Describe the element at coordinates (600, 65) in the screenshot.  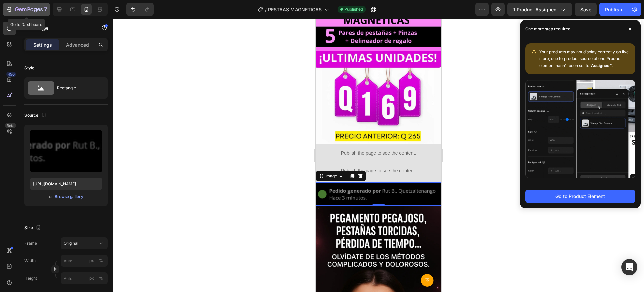
I see `b: “Assigned”` at that location.